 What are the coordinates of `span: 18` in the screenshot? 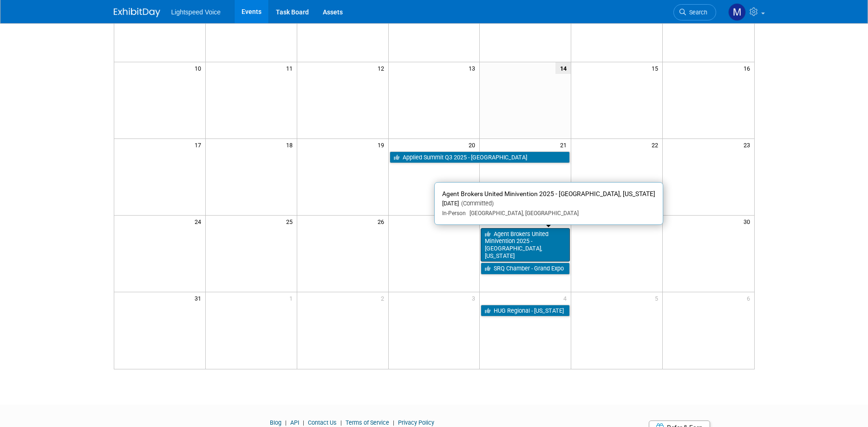 It's located at (291, 145).